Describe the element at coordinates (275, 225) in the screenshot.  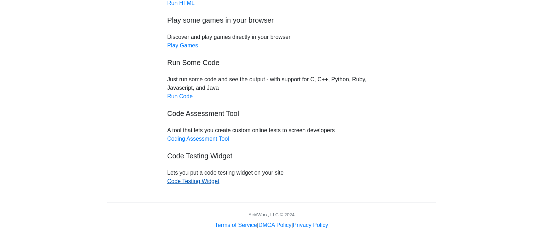
I see `a: DMCA Policy` at that location.